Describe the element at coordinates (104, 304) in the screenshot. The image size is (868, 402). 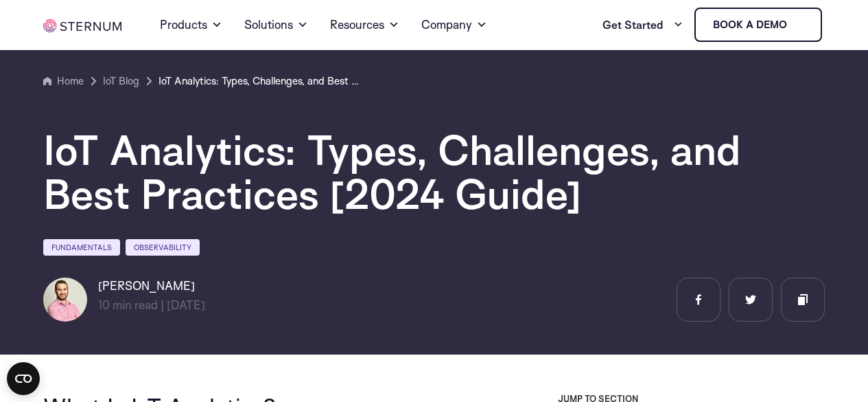
I see `span: 10` at that location.